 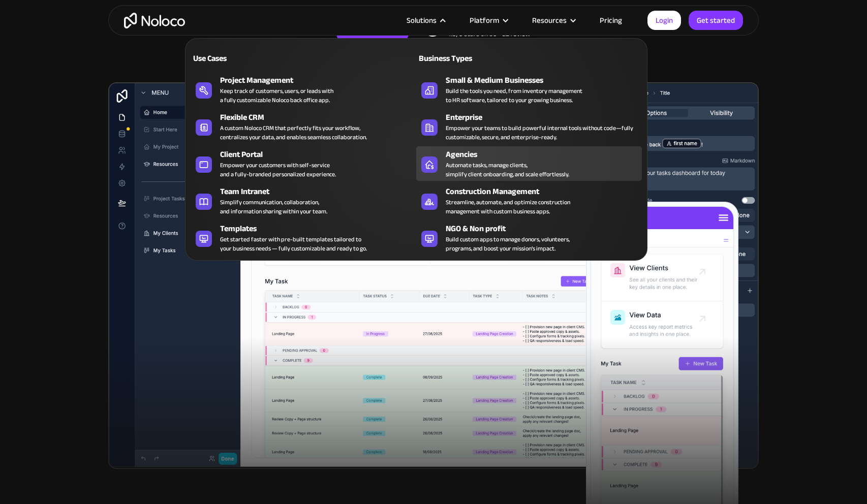 What do you see at coordinates (245, 59) in the screenshot?
I see `div: Use Cases` at bounding box center [245, 59].